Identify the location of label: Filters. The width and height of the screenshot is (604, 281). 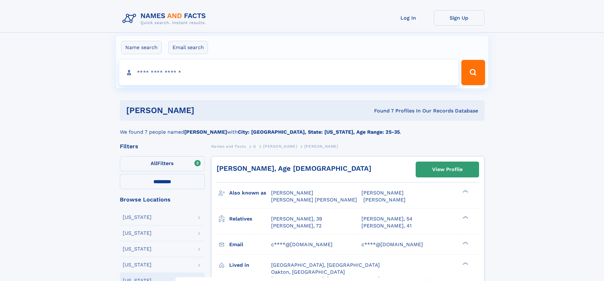
(162, 164).